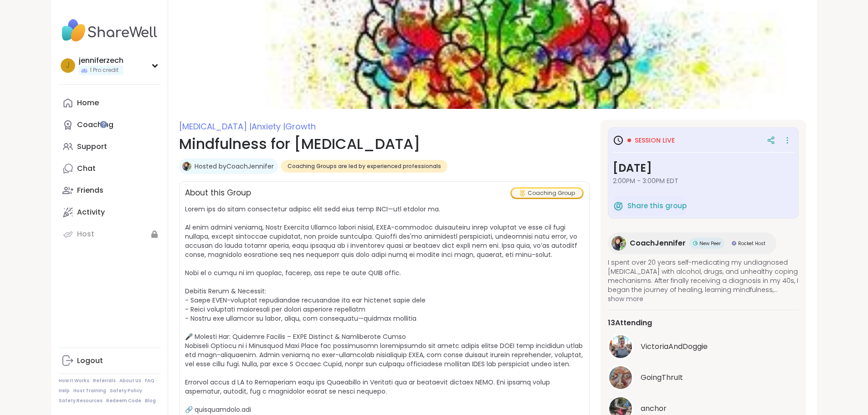 The width and height of the screenshot is (868, 415). Describe the element at coordinates (662, 378) in the screenshot. I see `span: GoingThruIt` at that location.